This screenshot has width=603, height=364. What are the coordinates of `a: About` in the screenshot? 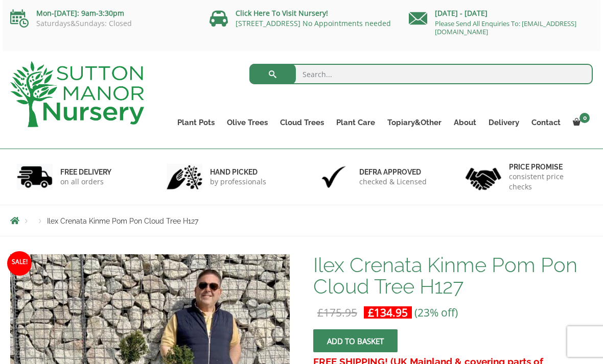 It's located at (465, 122).